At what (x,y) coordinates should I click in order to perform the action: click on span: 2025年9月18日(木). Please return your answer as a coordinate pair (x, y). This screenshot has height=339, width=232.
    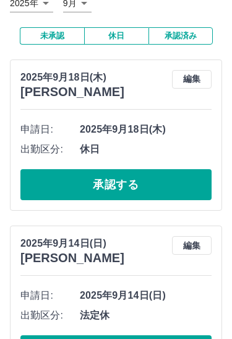
    Looking at the image, I should click on (145, 129).